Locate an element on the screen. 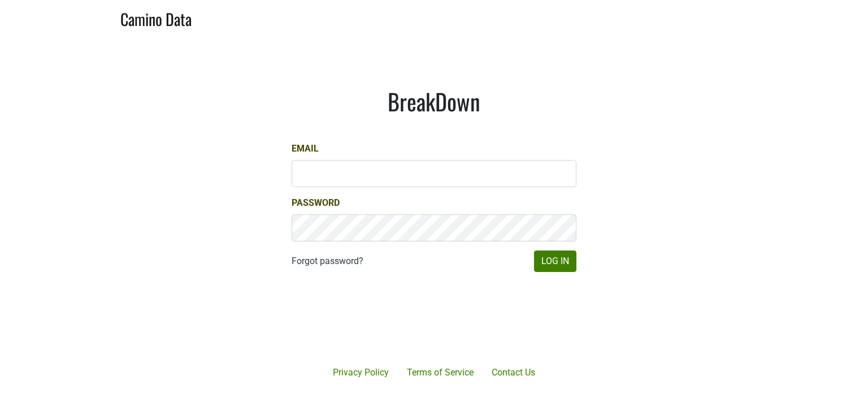 Image resolution: width=868 pixels, height=393 pixels. a: Camino Data is located at coordinates (156, 18).